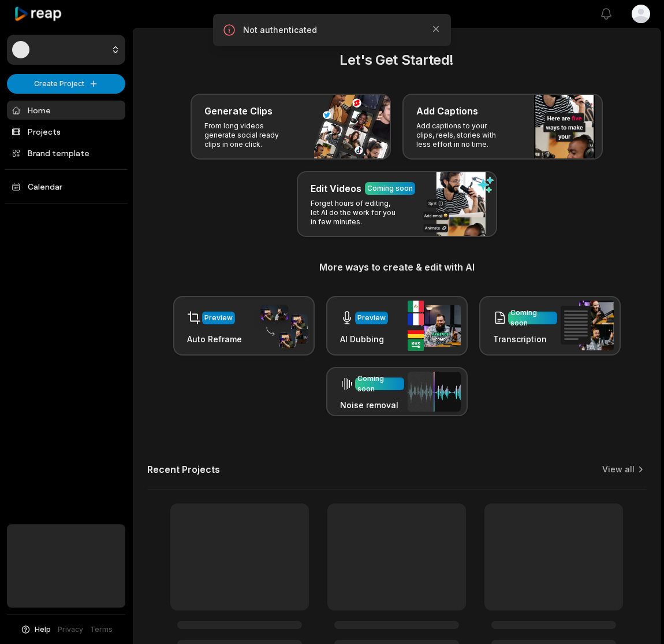  Describe the element at coordinates (65, 84) in the screenshot. I see `button: Create Project` at that location.